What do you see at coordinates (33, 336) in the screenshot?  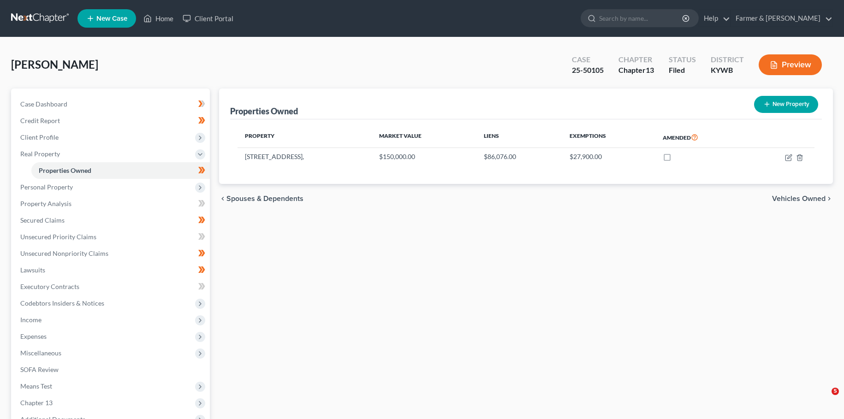 I see `span: Expenses` at bounding box center [33, 336].